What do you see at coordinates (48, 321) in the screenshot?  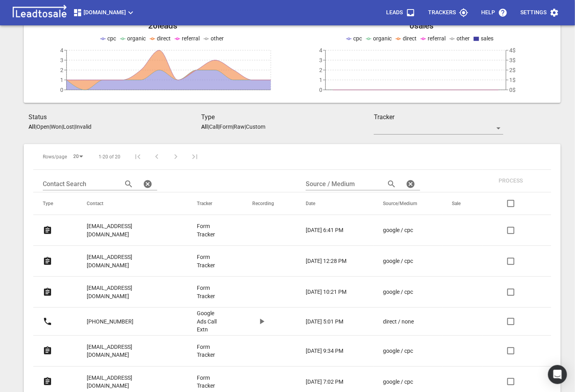 I see `svg: Call` at bounding box center [48, 321].